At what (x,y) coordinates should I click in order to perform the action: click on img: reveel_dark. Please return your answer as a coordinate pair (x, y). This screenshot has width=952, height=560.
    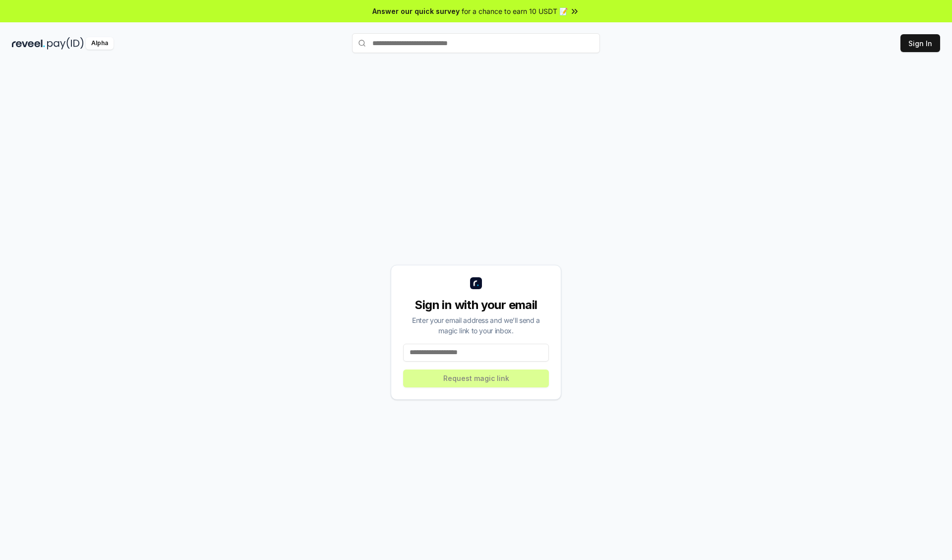
    Looking at the image, I should click on (29, 43).